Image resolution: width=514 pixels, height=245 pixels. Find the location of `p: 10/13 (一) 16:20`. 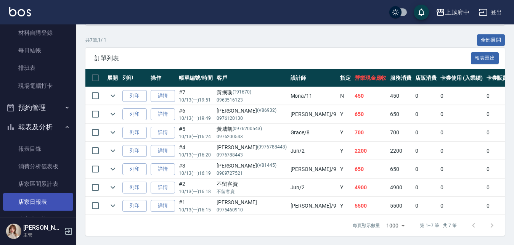

p: 10/13 (一) 16:20 is located at coordinates (196, 155).